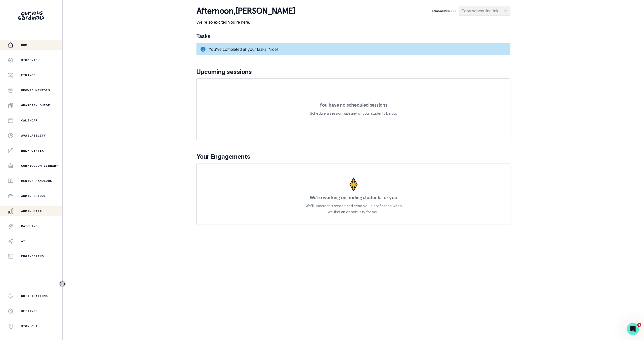 The image size is (644, 340). I want to click on p: Settings, so click(29, 311).